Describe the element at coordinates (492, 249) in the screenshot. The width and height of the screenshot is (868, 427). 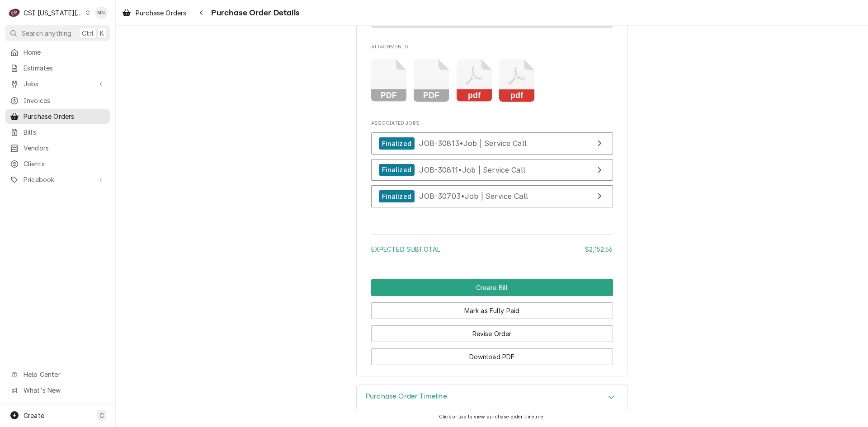
I see `div: Subtotal` at that location.